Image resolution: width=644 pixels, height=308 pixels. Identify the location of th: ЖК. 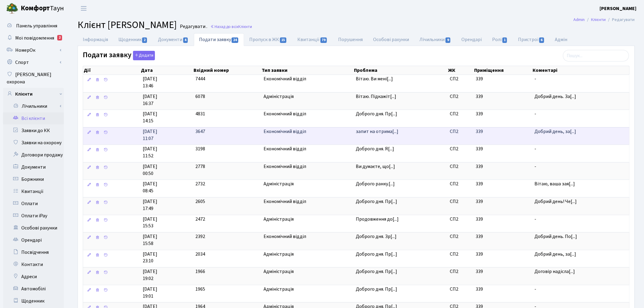
(461, 70).